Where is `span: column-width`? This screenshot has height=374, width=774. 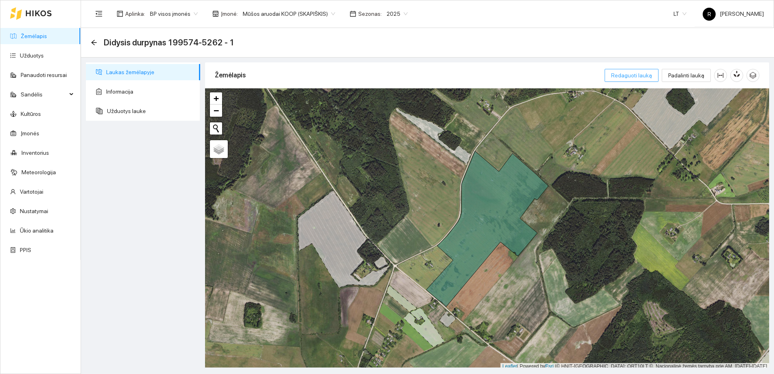 span: column-width is located at coordinates (721, 75).